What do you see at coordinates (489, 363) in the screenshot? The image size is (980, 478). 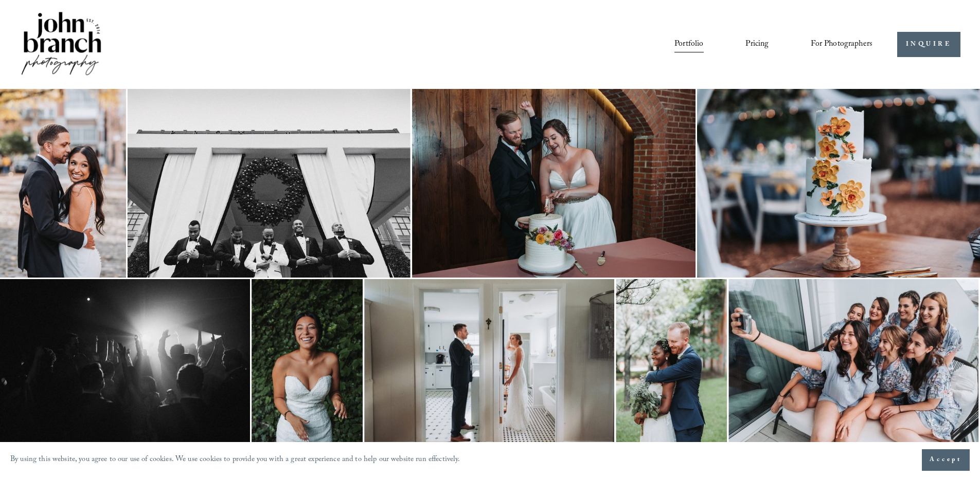 I see `img: A bride in a white dress and a groom in a suit preparing in adjacent rooms with a bathroom and ki...` at bounding box center [489, 363].